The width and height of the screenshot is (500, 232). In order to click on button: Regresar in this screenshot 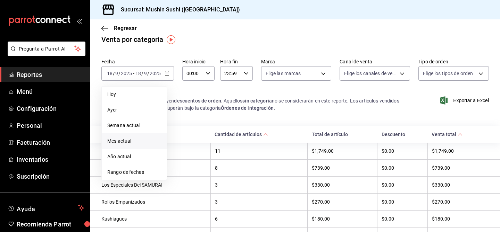, I will do `click(119, 28)`.